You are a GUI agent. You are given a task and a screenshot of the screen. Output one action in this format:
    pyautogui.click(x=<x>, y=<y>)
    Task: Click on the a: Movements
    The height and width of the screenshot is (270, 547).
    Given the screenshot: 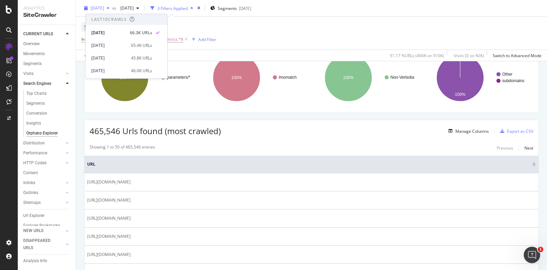 What is the action you would take?
    pyautogui.click(x=47, y=54)
    